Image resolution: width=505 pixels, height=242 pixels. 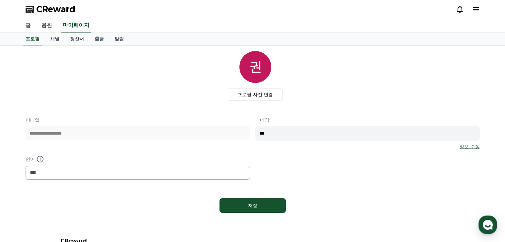 What do you see at coordinates (469, 147) in the screenshot?
I see `a: 정보 수정` at bounding box center [469, 147].